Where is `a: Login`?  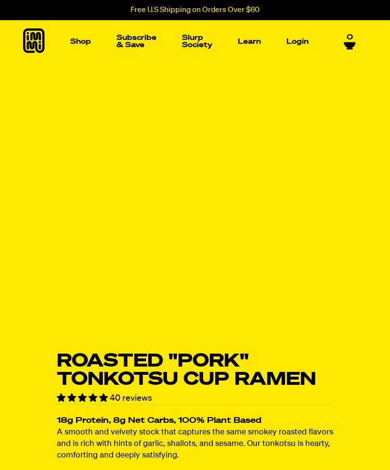 a: Login is located at coordinates (297, 41).